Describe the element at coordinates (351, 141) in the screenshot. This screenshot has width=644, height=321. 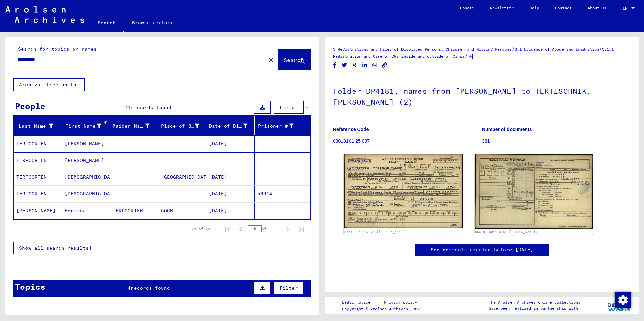
I see `a: 03010101 25 087` at that location.